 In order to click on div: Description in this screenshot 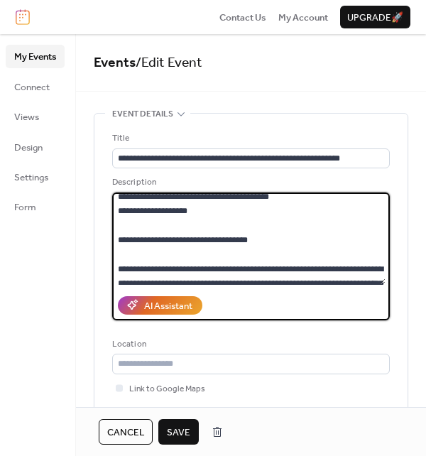, I will do `click(249, 182)`.